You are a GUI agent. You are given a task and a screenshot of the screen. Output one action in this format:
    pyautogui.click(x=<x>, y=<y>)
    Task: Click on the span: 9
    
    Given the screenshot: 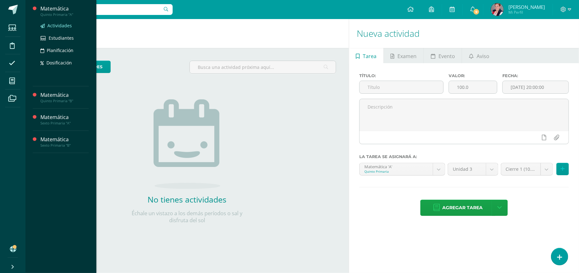 What is the action you would take?
    pyautogui.click(x=476, y=12)
    